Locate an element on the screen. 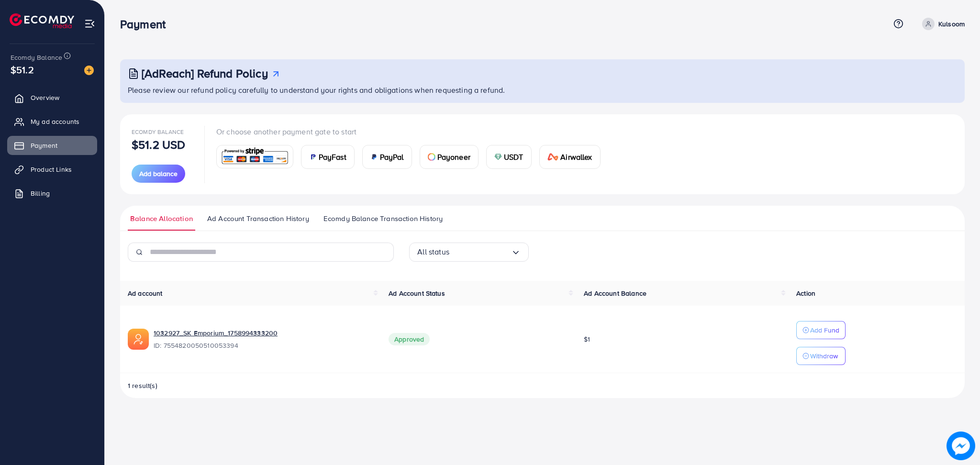 The height and width of the screenshot is (465, 980). button: Withdraw is located at coordinates (820, 356).